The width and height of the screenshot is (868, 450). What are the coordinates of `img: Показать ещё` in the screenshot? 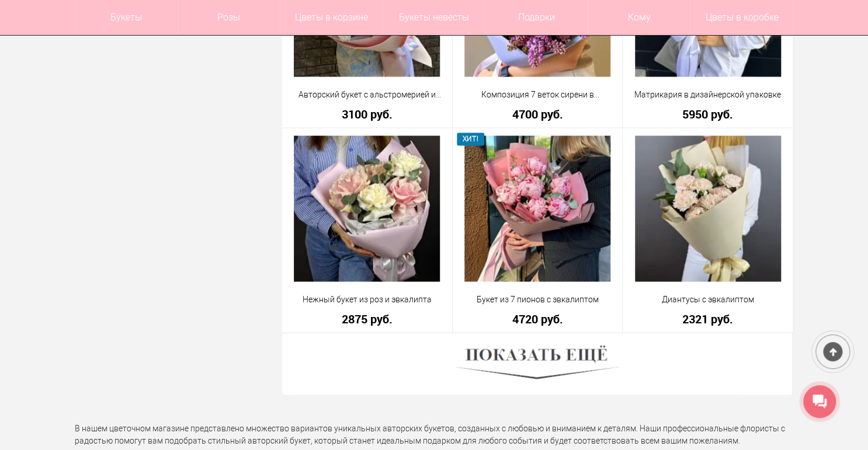 It's located at (537, 363).